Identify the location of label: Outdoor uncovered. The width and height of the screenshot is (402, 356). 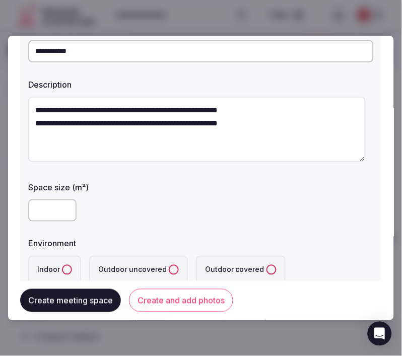
(139, 270).